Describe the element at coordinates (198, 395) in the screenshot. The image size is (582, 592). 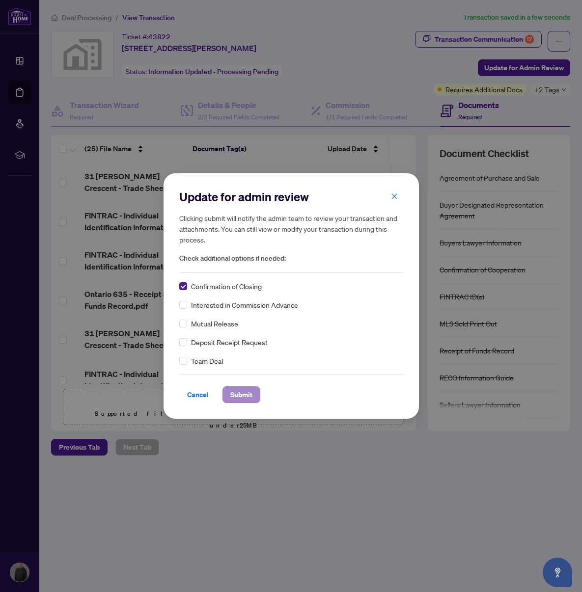
I see `button: Cancel` at that location.